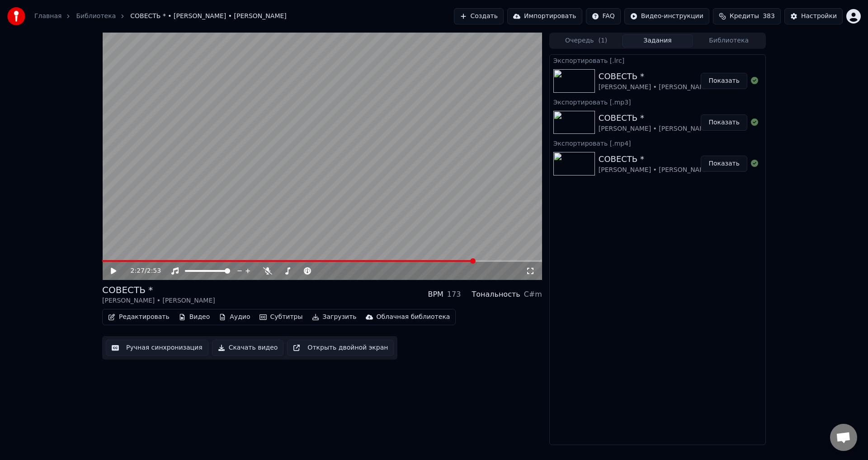 The height and width of the screenshot is (460, 868). I want to click on div: BPM, so click(436, 295).